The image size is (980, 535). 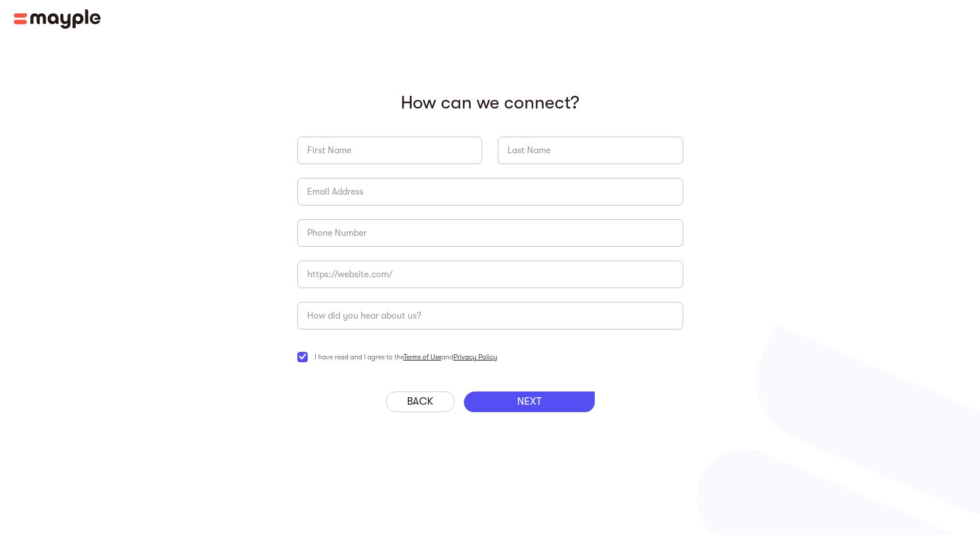 I want to click on input: https://website.com/, so click(x=490, y=274).